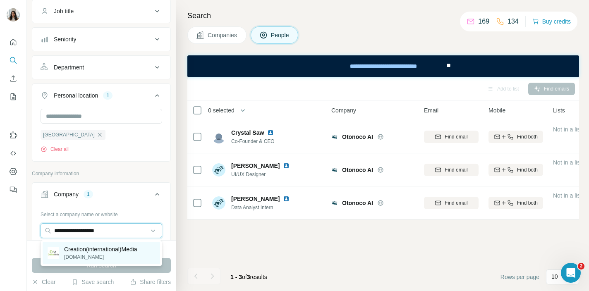  What do you see at coordinates (65, 39) in the screenshot?
I see `div: Seniority` at bounding box center [65, 39].